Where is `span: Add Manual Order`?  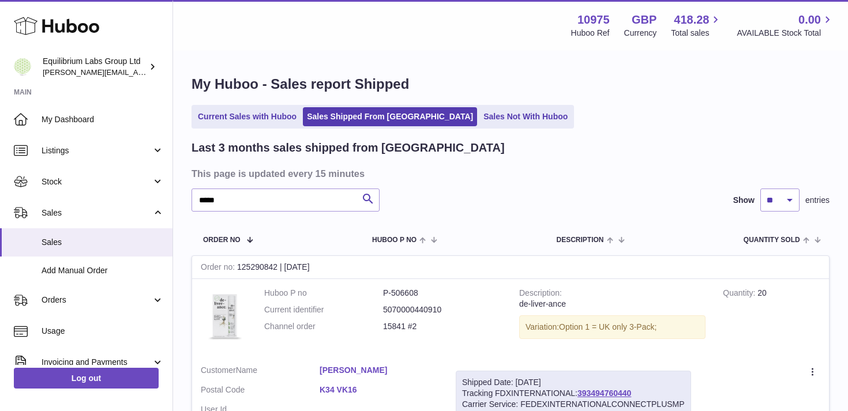
span: Add Manual Order is located at coordinates (103, 271).